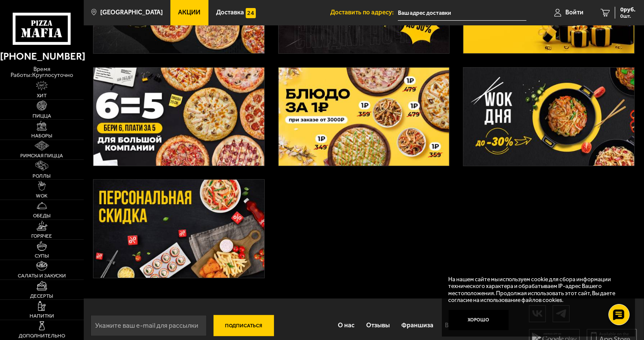 The image size is (644, 340). Describe the element at coordinates (417, 326) in the screenshot. I see `a: Франшиза` at that location.